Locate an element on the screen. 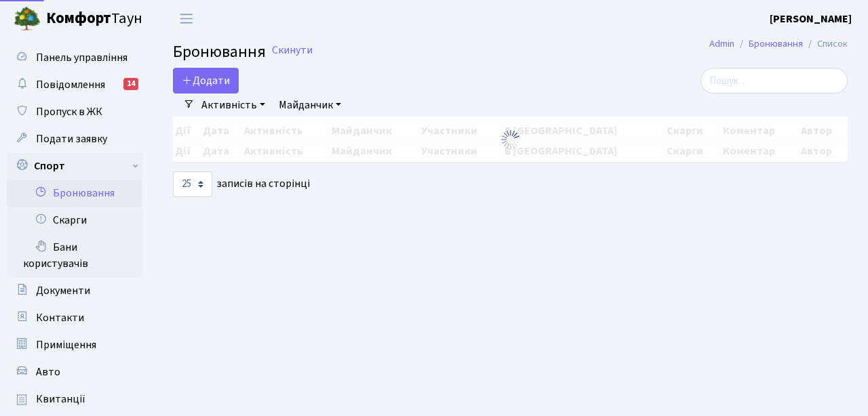 The width and height of the screenshot is (868, 416). a: Спорт is located at coordinates (74, 166).